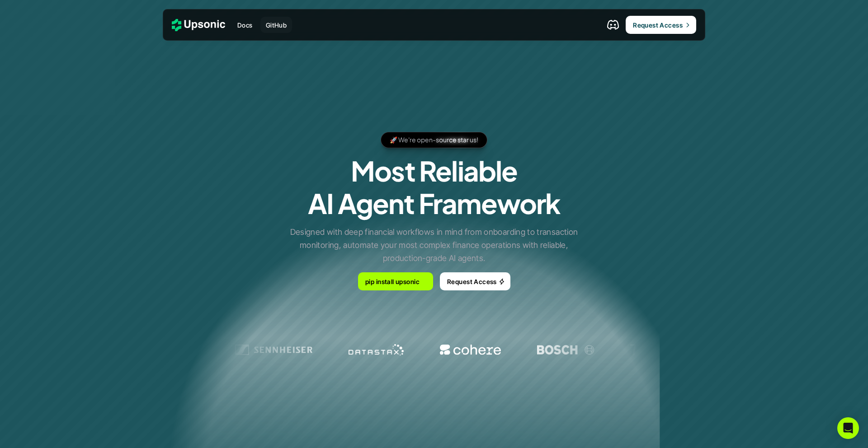 The height and width of the screenshot is (448, 868). I want to click on p: Designed with deep financial workflows in mind from onboarding to transaction monitoring, automat..., so click(434, 245).